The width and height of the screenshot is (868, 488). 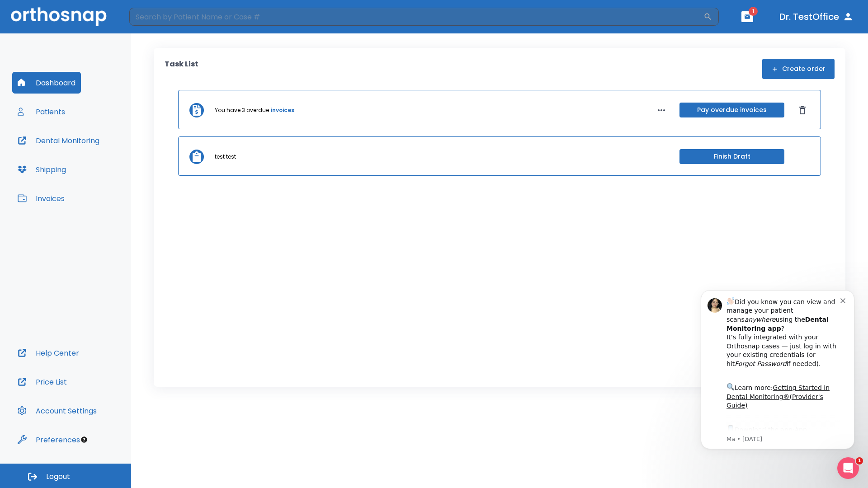 What do you see at coordinates (42, 170) in the screenshot?
I see `a: Shipping` at bounding box center [42, 170].